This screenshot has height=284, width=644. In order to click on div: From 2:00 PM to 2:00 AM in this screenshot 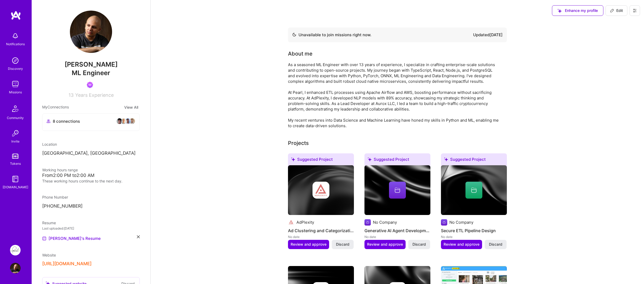, I will do `click(91, 175)`.